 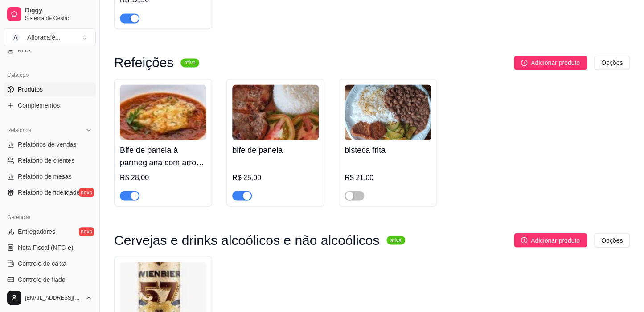 What do you see at coordinates (59, 18) in the screenshot?
I see `span: Sistema de Gestão` at bounding box center [59, 18].